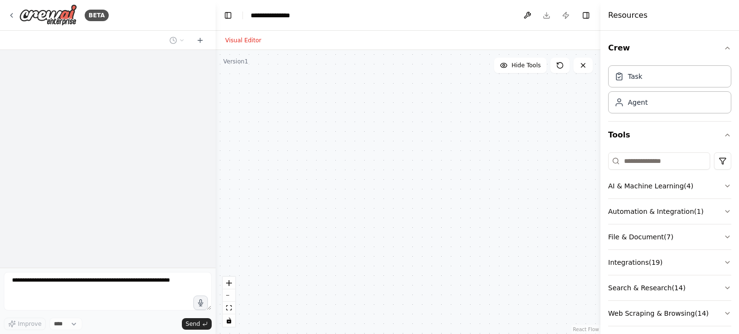 Image resolution: width=739 pixels, height=334 pixels. I want to click on button: Hide right sidebar, so click(586, 15).